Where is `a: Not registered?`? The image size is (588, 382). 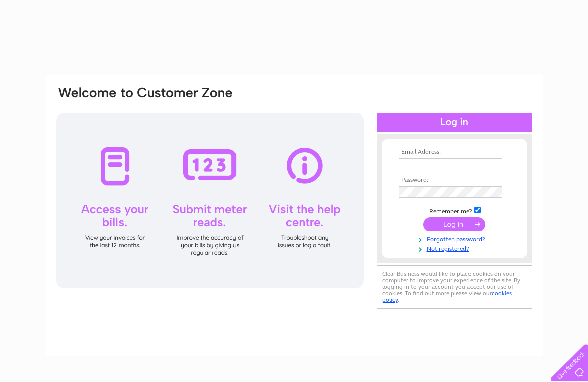 a: Not registered? is located at coordinates (455, 247).